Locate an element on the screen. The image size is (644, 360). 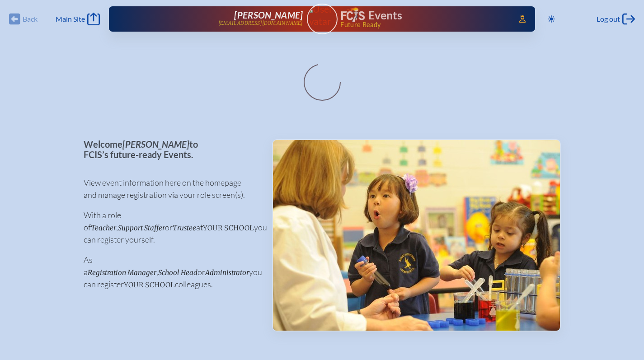
p: View event information here on the homepage and manage registration via your role screen(s). is located at coordinates (171, 189).